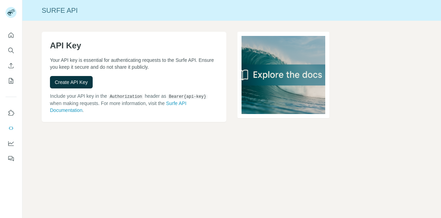 The height and width of the screenshot is (218, 441). What do you see at coordinates (134, 103) in the screenshot?
I see `p: Include your API key in the header as when making requests. For more information, visit the .` at bounding box center [134, 103].